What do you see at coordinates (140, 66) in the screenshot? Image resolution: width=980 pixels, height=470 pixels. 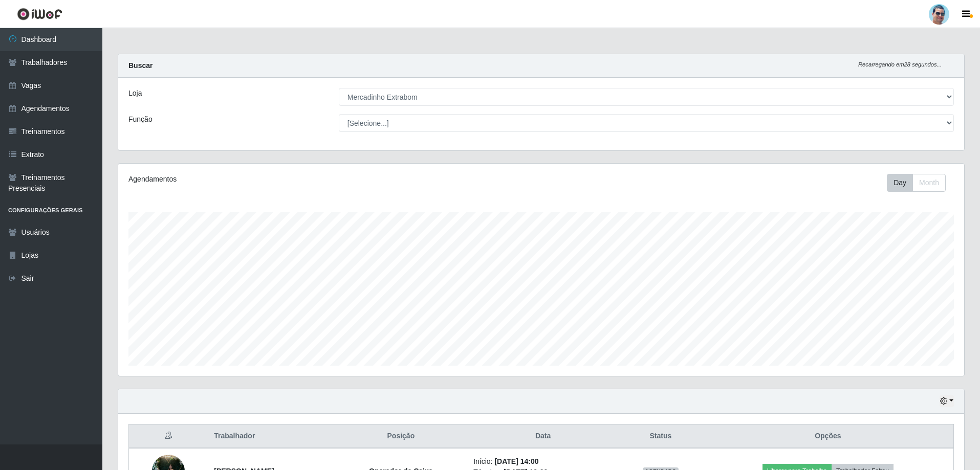 I see `strong: Buscar` at bounding box center [140, 66].